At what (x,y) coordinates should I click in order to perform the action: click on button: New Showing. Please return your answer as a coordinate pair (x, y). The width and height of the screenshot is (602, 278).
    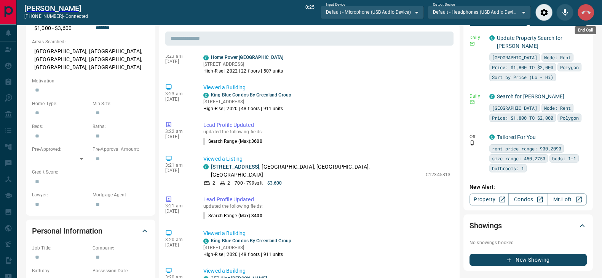
    Looking at the image, I should click on (528, 260).